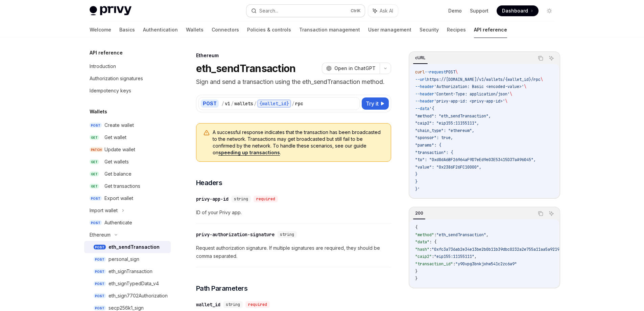  Describe the element at coordinates (118, 174) in the screenshot. I see `div: Get balance` at that location.